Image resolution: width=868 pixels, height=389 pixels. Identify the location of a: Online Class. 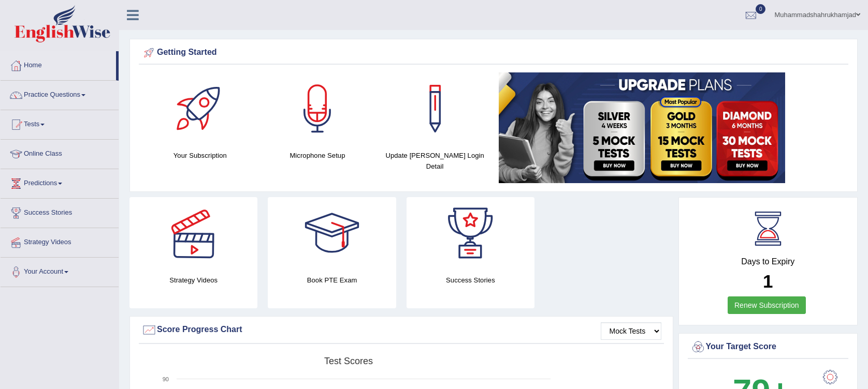
(59, 153).